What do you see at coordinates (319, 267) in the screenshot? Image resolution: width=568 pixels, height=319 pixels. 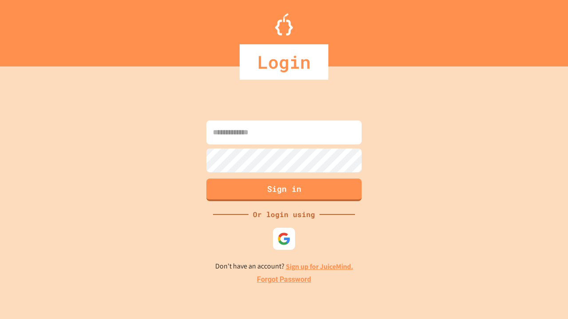 I see `a: Sign up for JuiceMind.` at bounding box center [319, 267].